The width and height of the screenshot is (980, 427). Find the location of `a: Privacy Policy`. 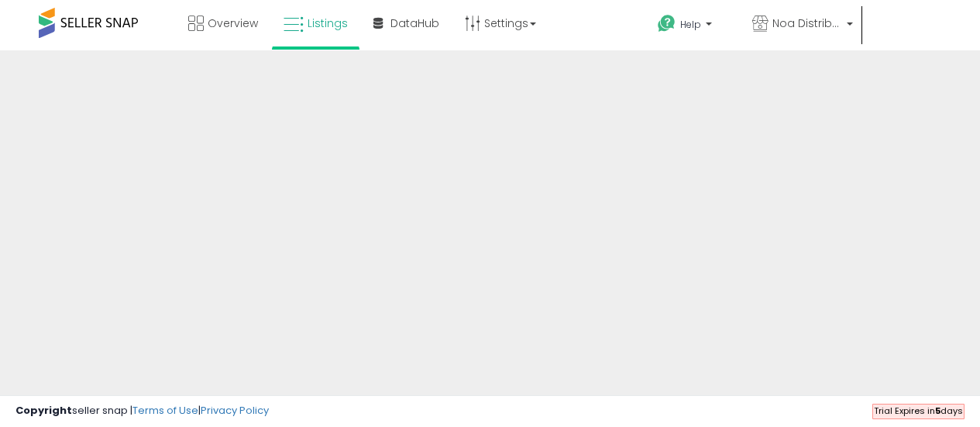

a: Privacy Policy is located at coordinates (235, 410).